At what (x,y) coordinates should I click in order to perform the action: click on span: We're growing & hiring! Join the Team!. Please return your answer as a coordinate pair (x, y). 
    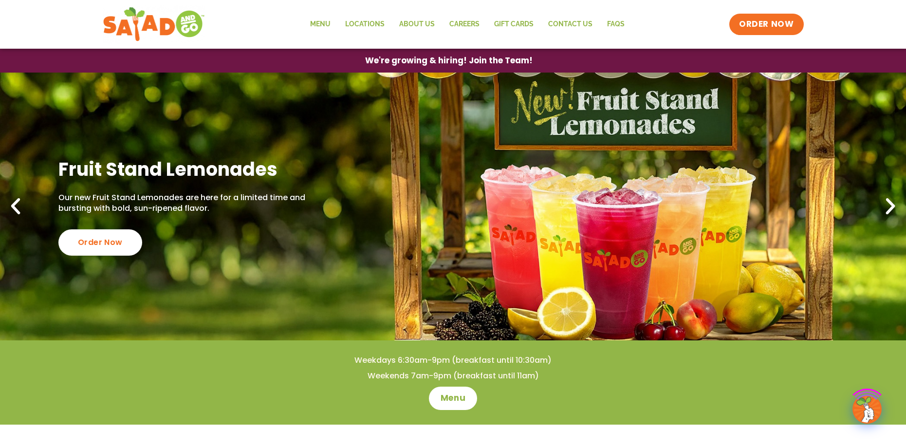
    Looking at the image, I should click on (449, 60).